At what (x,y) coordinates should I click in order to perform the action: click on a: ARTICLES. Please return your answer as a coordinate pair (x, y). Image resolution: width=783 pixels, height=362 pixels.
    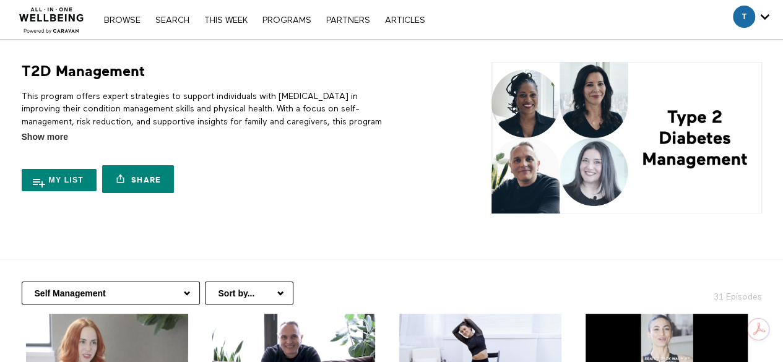
    Looking at the image, I should click on (405, 20).